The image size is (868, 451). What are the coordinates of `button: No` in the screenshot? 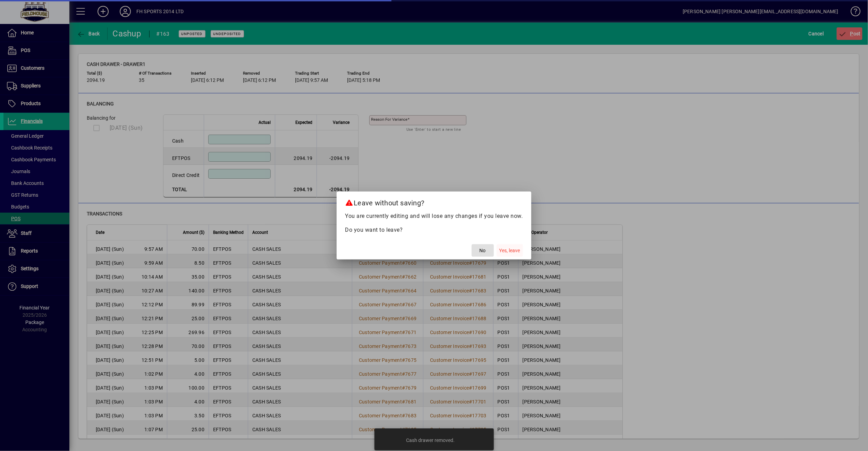 It's located at (483, 251).